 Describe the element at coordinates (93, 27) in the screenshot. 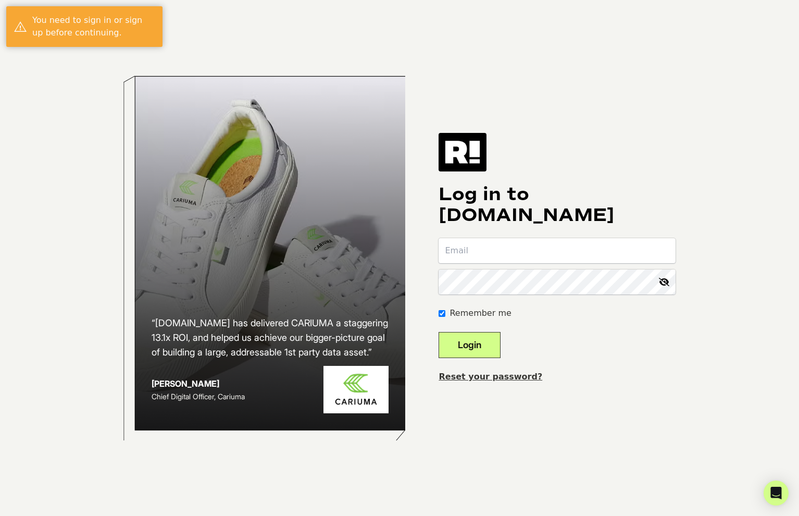

I see `div: You need to sign in or sign up before continuing.` at that location.